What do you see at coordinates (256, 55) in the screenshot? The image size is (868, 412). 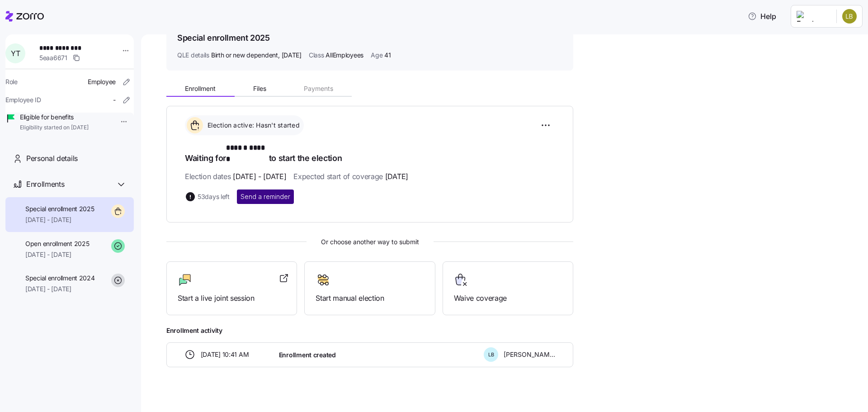 I see `span: Birth or new dependent ,` at bounding box center [256, 55].